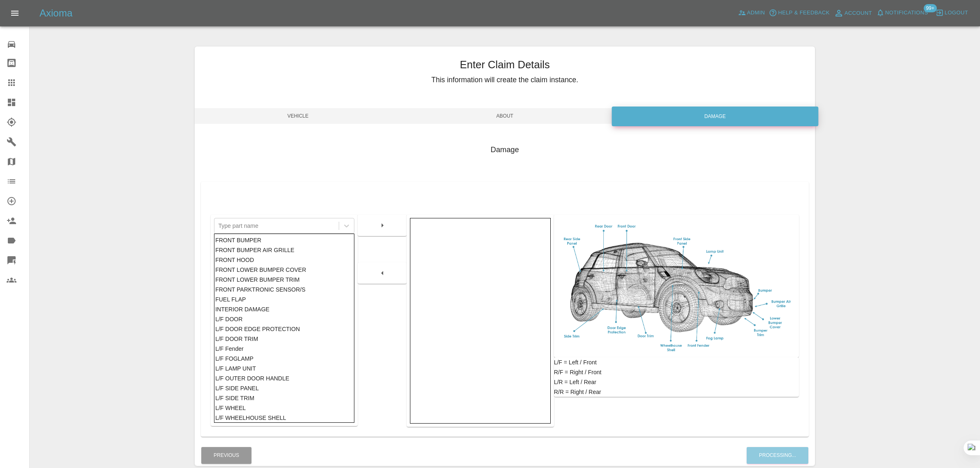 This screenshot has width=980, height=468. I want to click on div: Damage, so click(715, 117).